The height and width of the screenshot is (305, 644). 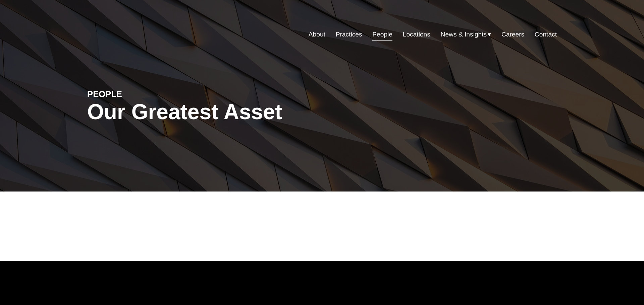 What do you see at coordinates (383, 34) in the screenshot?
I see `a: People` at bounding box center [383, 34].